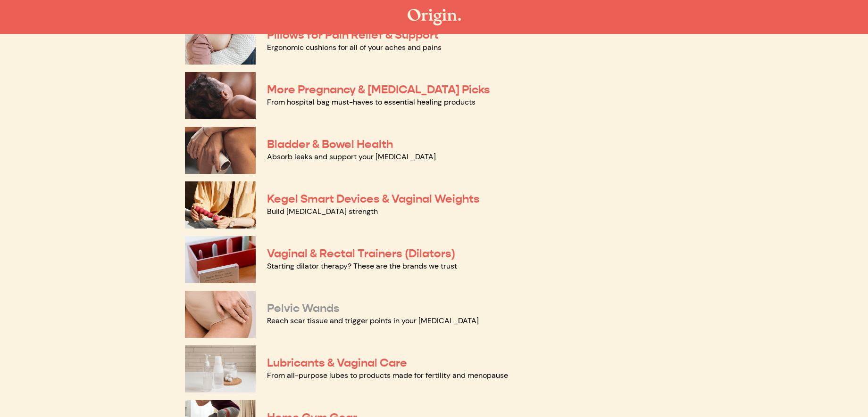 The image size is (868, 417). I want to click on img: The Origin Shop, so click(434, 17).